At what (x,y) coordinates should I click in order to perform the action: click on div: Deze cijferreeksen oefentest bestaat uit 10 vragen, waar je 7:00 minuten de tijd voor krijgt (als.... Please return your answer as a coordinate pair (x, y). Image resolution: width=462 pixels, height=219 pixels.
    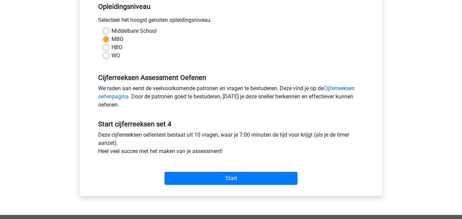
    Looking at the image, I should click on (231, 145).